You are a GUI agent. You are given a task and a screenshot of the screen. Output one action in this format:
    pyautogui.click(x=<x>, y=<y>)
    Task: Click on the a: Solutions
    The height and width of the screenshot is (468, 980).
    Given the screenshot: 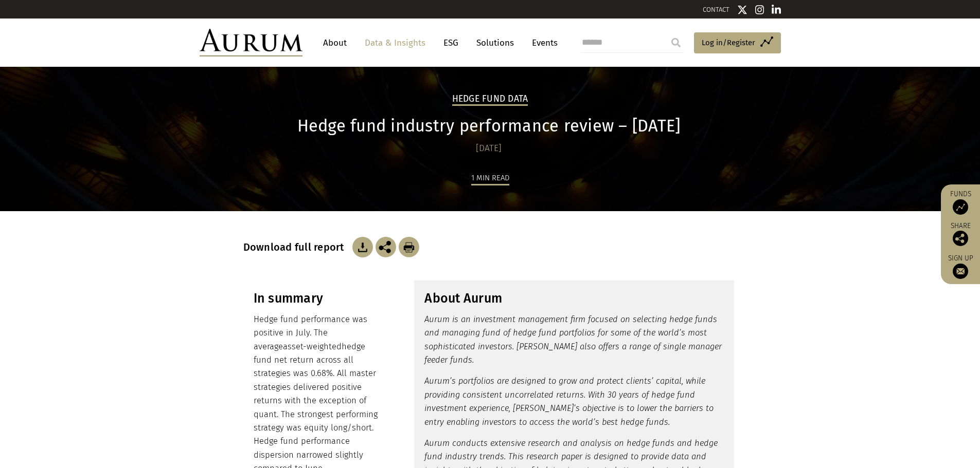 What is the action you would take?
    pyautogui.click(x=495, y=43)
    